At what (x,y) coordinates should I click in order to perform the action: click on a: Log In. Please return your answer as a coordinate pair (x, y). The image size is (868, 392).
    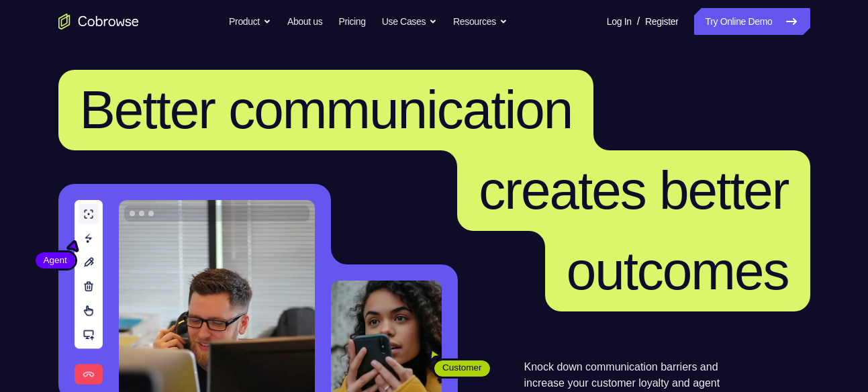
    Looking at the image, I should click on (619, 22).